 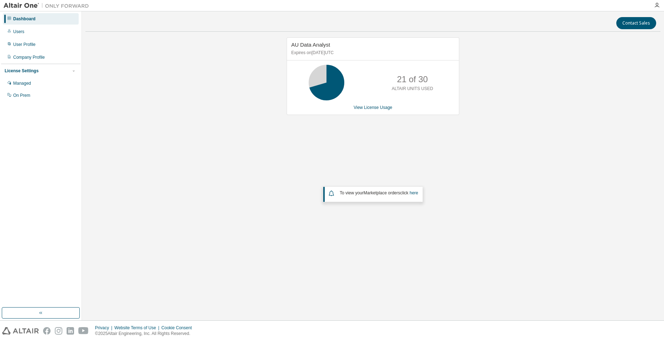 What do you see at coordinates (412, 89) in the screenshot?
I see `p: ALTAIR UNITS USED` at bounding box center [412, 89].